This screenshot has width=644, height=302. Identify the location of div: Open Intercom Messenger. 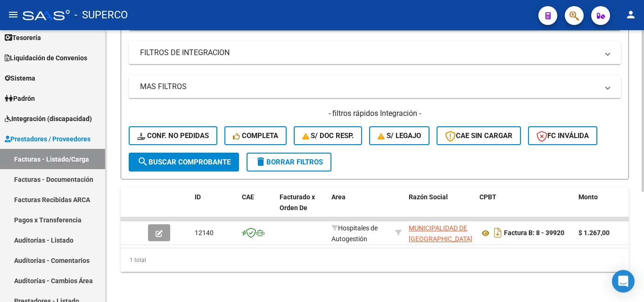
(623, 281).